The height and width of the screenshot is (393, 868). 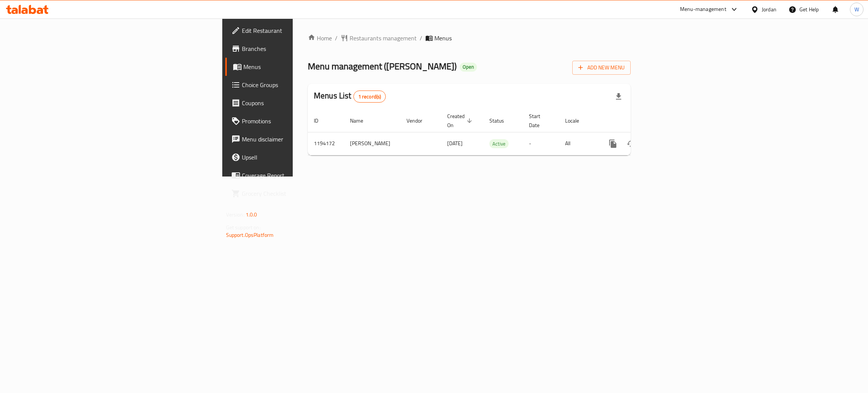 I want to click on span: Upsell, so click(x=301, y=157).